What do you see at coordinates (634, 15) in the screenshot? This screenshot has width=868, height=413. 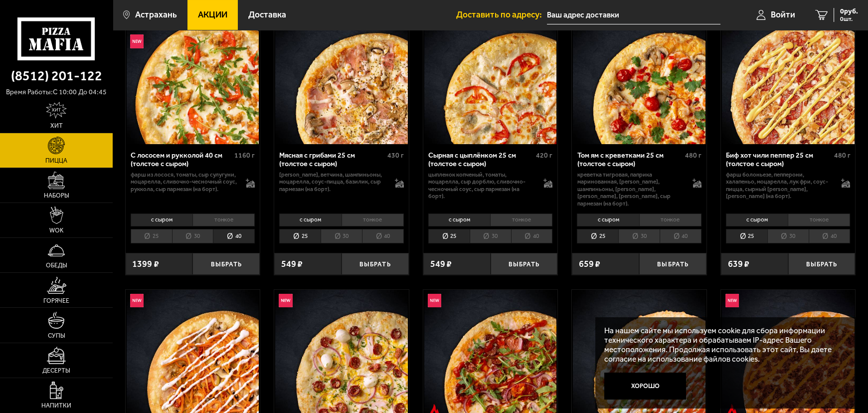 I see `input: Ваш адрес доставки` at bounding box center [634, 15].